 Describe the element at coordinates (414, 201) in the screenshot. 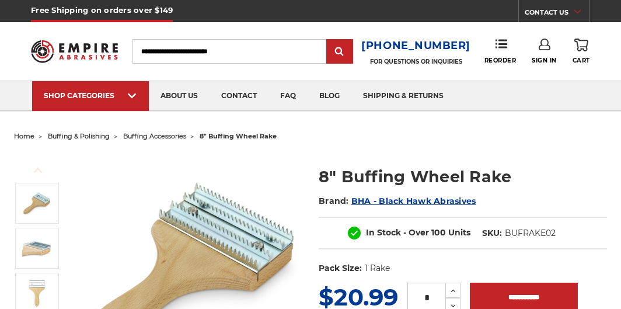

I see `span: BHA - Black Hawk Abrasives` at that location.